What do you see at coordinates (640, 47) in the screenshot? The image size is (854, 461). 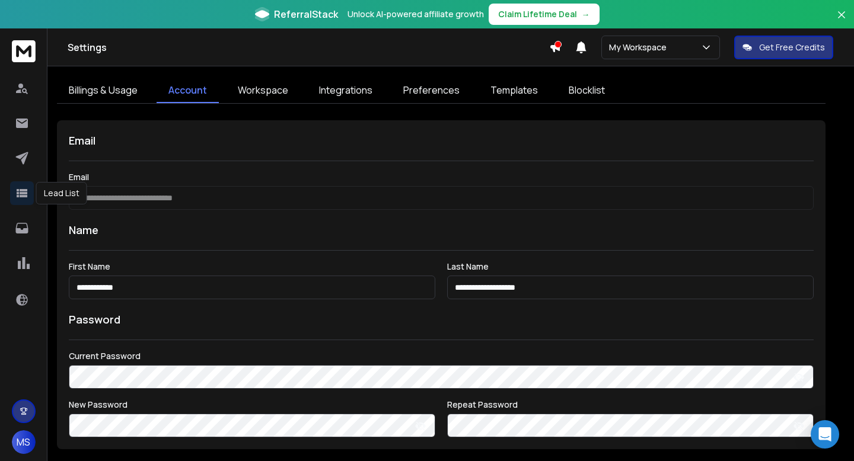 I see `p: My Workspace` at bounding box center [640, 47].